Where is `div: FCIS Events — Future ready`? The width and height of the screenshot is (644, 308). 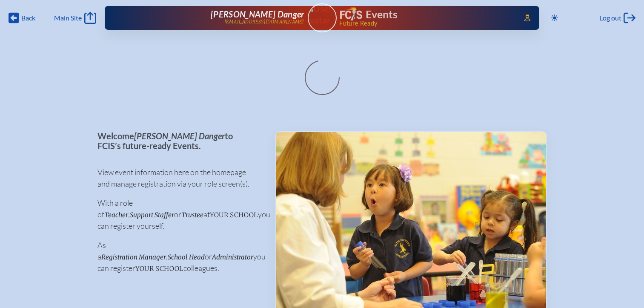
div: FCIS Events — Future ready is located at coordinates (426, 17).